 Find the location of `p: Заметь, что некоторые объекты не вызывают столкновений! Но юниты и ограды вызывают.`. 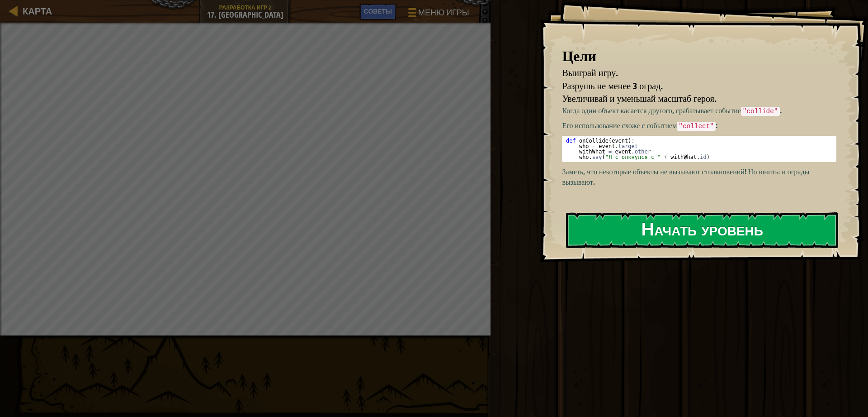

p: Заметь, что некоторые объекты не вызывают столкновений! Но юниты и ограды вызывают. is located at coordinates (703, 177).